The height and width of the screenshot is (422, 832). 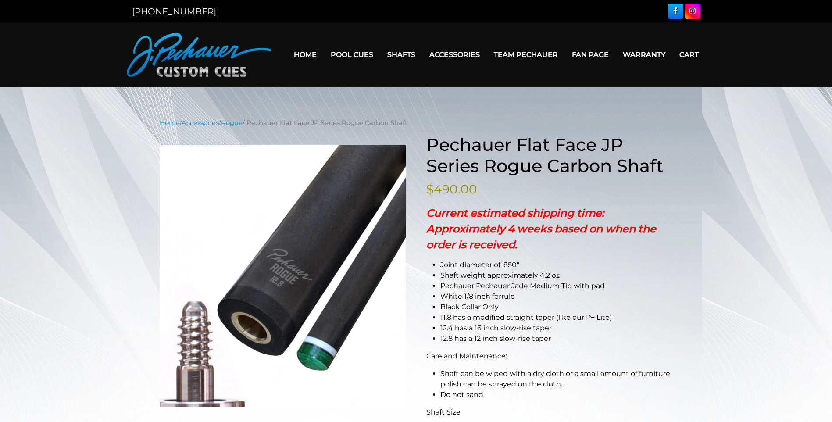 What do you see at coordinates (557, 265) in the screenshot?
I see `li: Joint diameter of .850″` at bounding box center [557, 265].